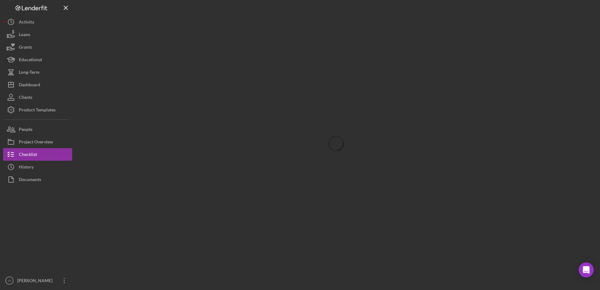  What do you see at coordinates (24, 35) in the screenshot?
I see `div: Loans` at bounding box center [24, 35].